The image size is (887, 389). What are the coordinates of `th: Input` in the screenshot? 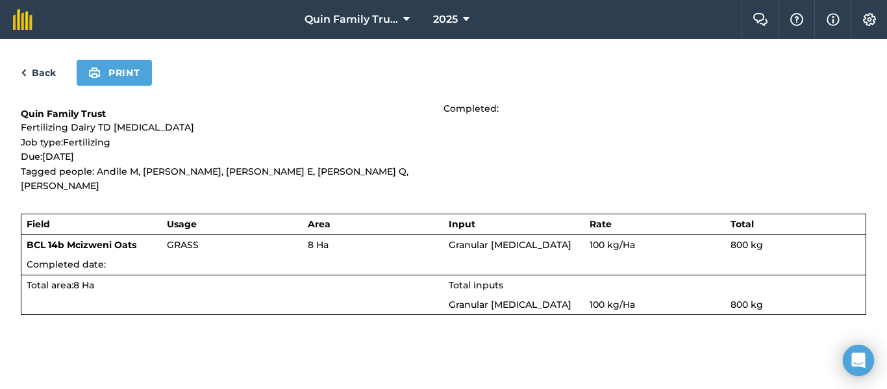 It's located at (514, 224).